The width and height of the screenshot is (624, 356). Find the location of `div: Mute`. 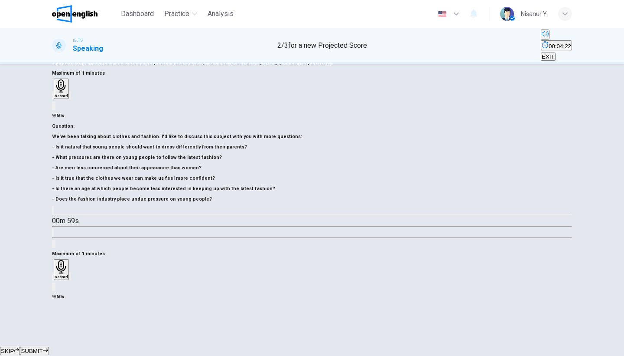

div: Mute is located at coordinates (557, 35).